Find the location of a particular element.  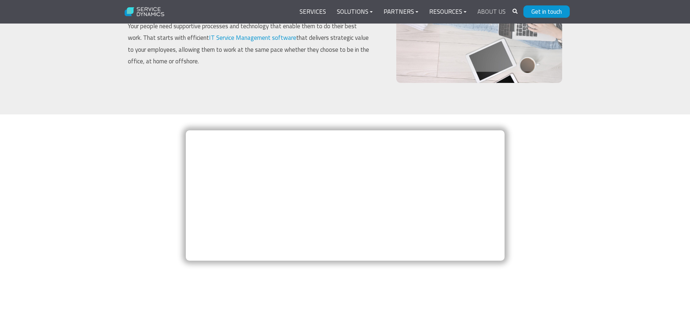

a: Services is located at coordinates (312, 12).